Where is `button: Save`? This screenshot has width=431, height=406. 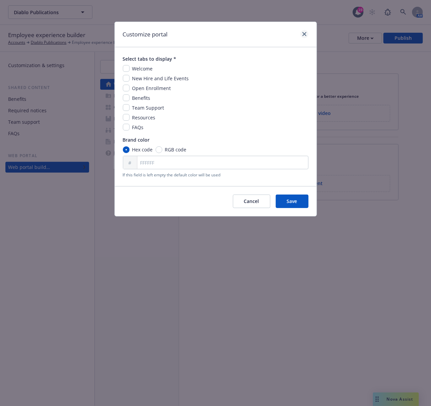
button: Save is located at coordinates (292, 201).